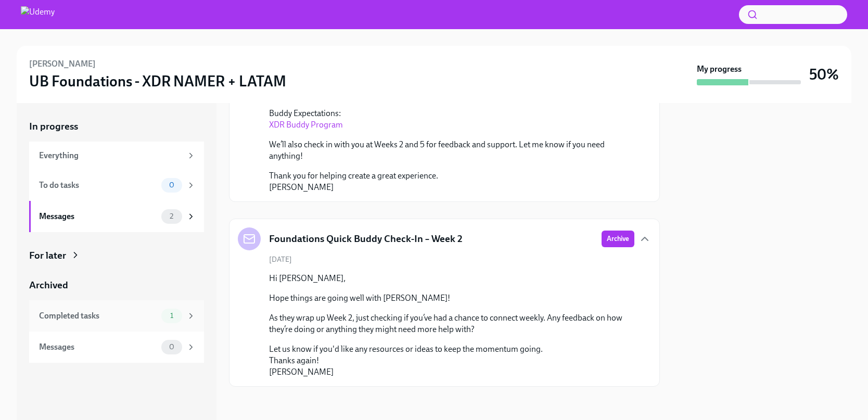 The height and width of the screenshot is (420, 868). I want to click on p: Buddy Expectations:, so click(452, 119).